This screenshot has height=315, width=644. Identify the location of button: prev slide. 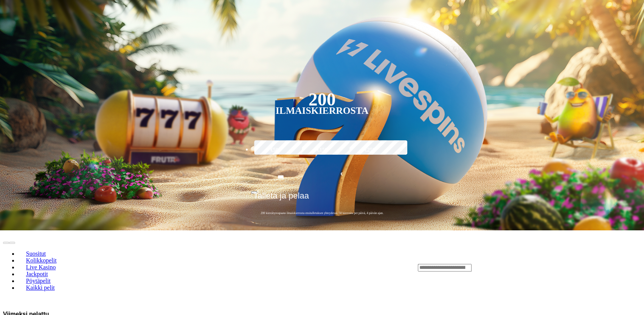
(6, 243).